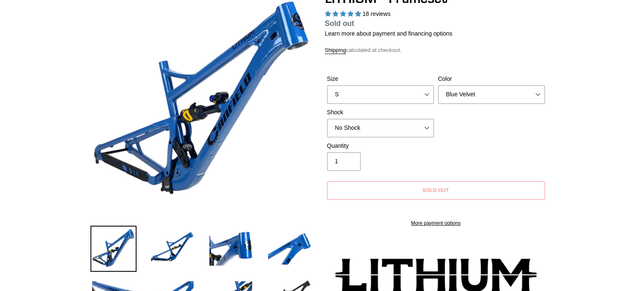 This screenshot has width=637, height=291. I want to click on label: Quantity, so click(381, 146).